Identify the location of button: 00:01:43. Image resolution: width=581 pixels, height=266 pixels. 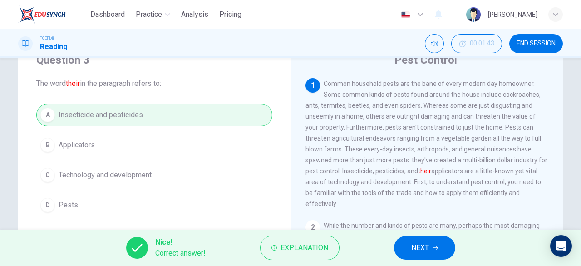
(477, 44).